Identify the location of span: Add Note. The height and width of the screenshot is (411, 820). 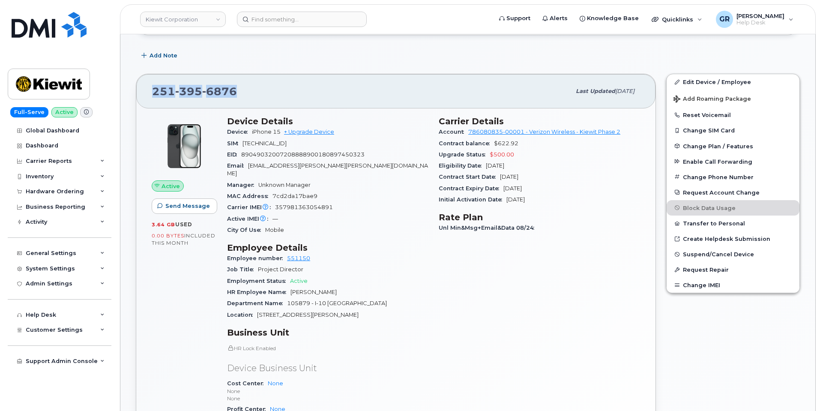
(163, 55).